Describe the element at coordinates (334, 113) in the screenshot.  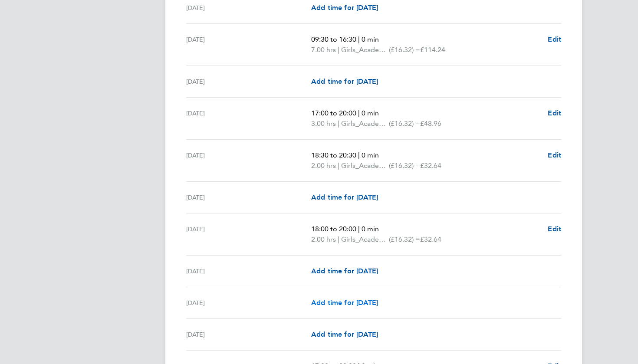
I see `span: 17:00 to 20:00` at that location.